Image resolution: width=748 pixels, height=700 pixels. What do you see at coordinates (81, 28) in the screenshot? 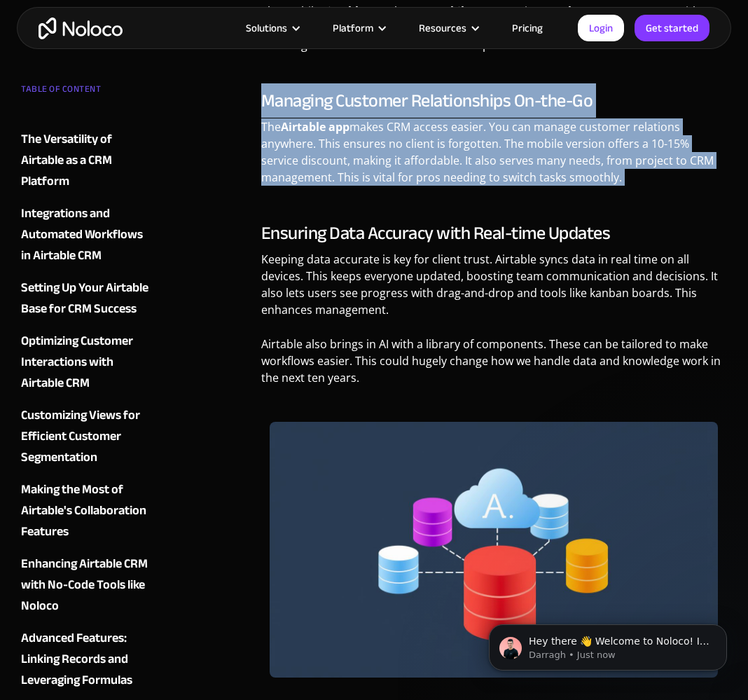
I see `a: home` at bounding box center [81, 28].